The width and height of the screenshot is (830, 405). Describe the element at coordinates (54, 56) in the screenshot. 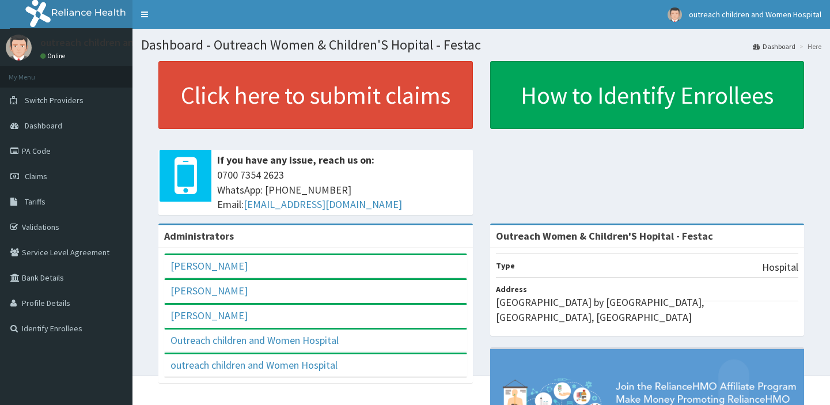

I see `a: Online` at that location.